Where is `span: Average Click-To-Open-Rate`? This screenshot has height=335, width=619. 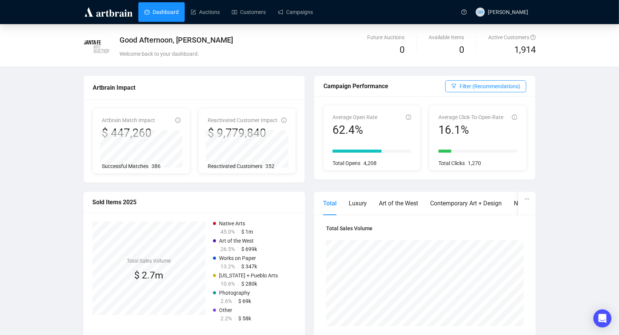
span: Average Click-To-Open-Rate is located at coordinates (471, 117).